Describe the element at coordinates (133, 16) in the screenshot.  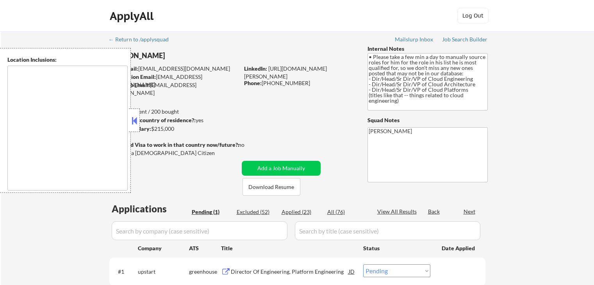
I see `div: ApplyAll` at that location.